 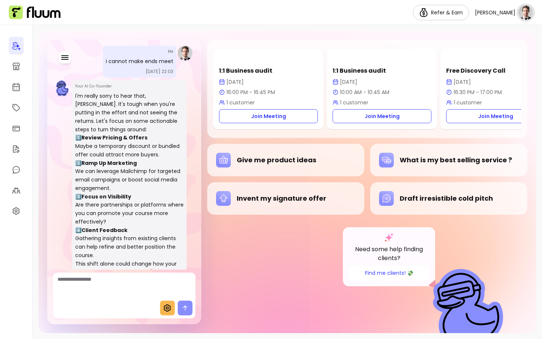 What do you see at coordinates (387, 160) in the screenshot?
I see `img: What is my best selling service ?` at bounding box center [387, 160].